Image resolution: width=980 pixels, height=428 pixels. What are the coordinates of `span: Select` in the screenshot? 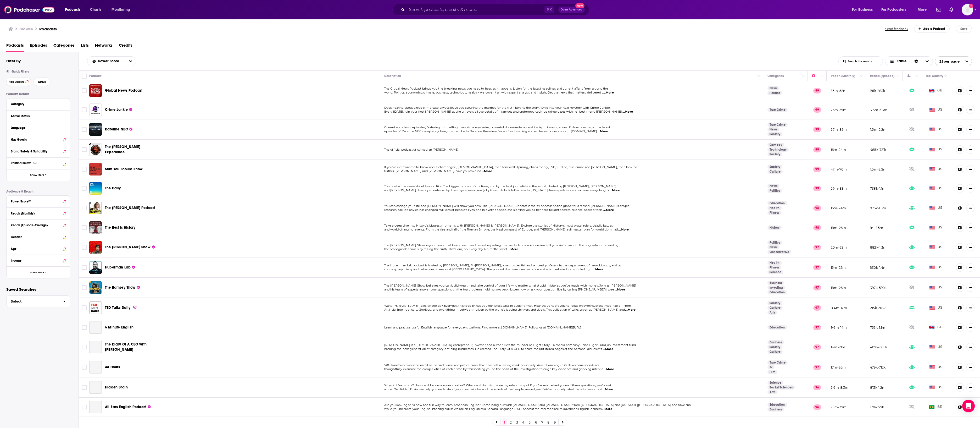 It's located at (33, 301).